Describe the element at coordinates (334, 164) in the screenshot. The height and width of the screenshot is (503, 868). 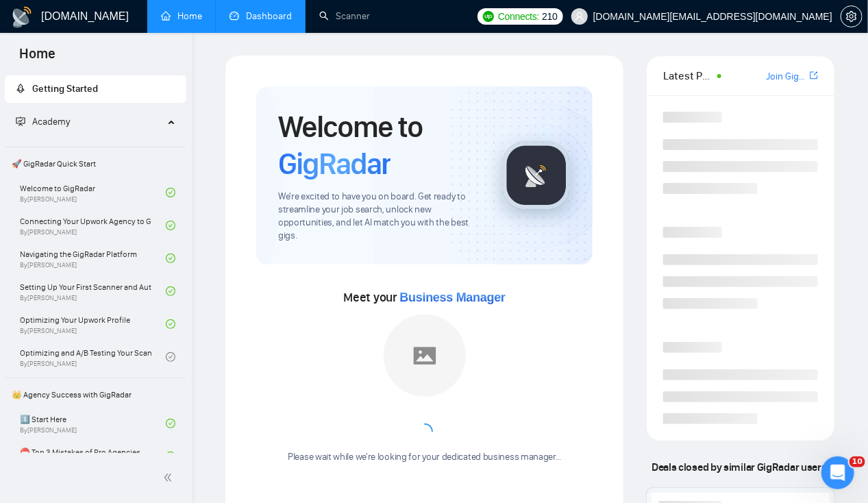
I see `span: GigRadar` at that location.